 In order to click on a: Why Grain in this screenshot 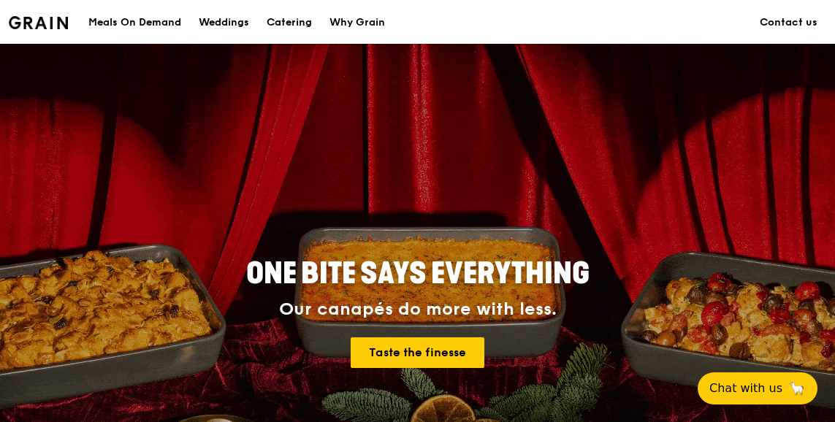, I will do `click(357, 23)`.